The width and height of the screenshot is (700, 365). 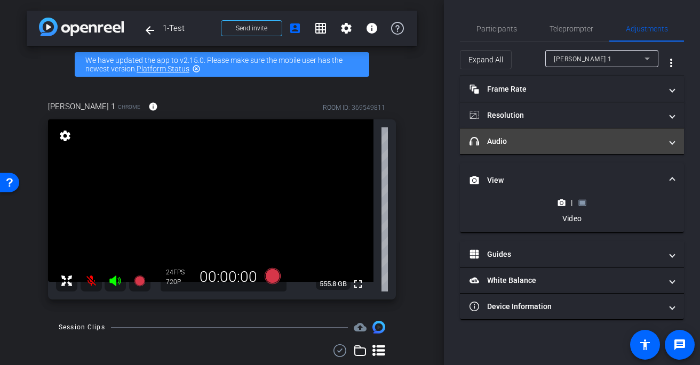 What do you see at coordinates (565, 180) in the screenshot?
I see `mat-panel-title: View` at bounding box center [565, 180].